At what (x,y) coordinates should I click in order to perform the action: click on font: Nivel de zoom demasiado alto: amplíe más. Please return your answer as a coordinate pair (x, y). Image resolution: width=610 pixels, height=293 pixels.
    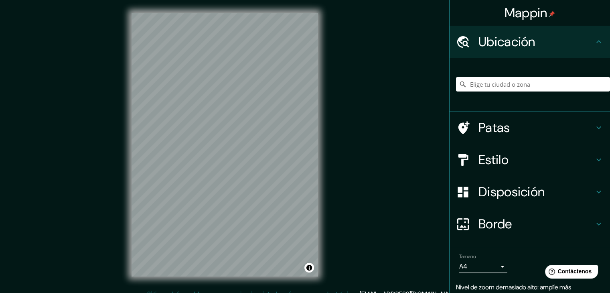
    Looking at the image, I should click on (514, 287).